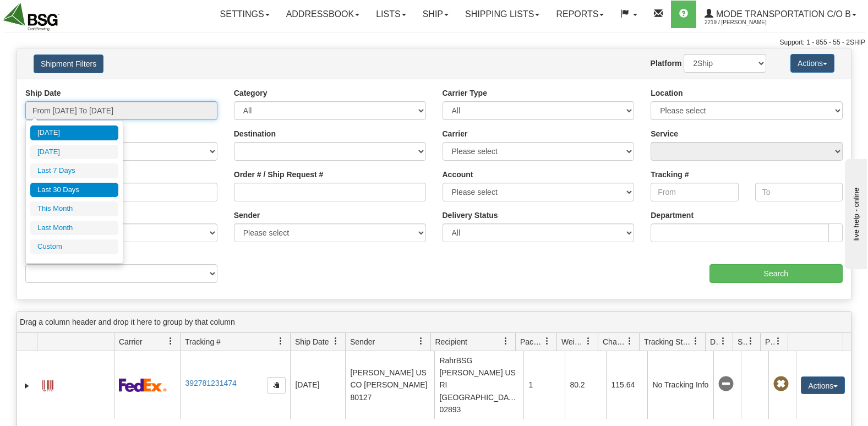 The width and height of the screenshot is (868, 426). Describe the element at coordinates (391, 14) in the screenshot. I see `a: Lists` at that location.